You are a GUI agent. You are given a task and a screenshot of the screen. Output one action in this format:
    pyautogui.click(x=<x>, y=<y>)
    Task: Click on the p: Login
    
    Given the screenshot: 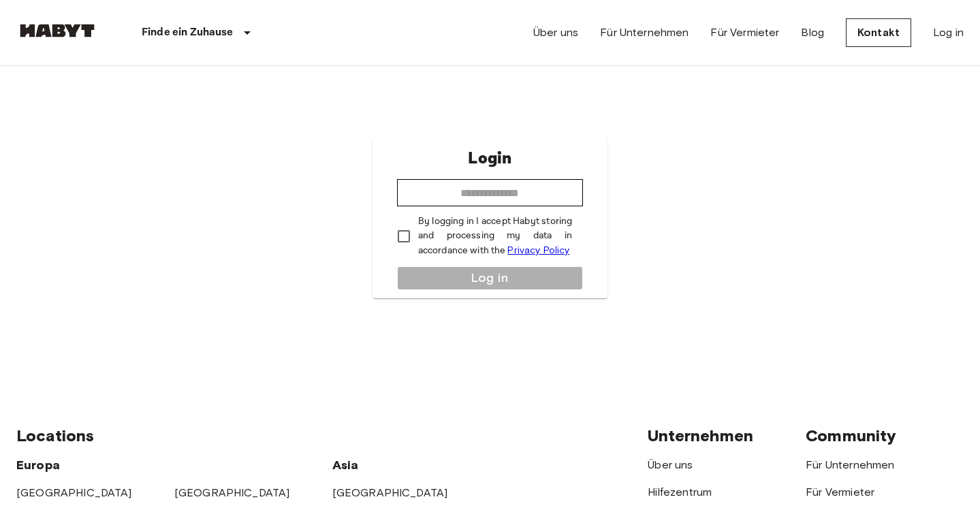 What is the action you would take?
    pyautogui.click(x=490, y=159)
    